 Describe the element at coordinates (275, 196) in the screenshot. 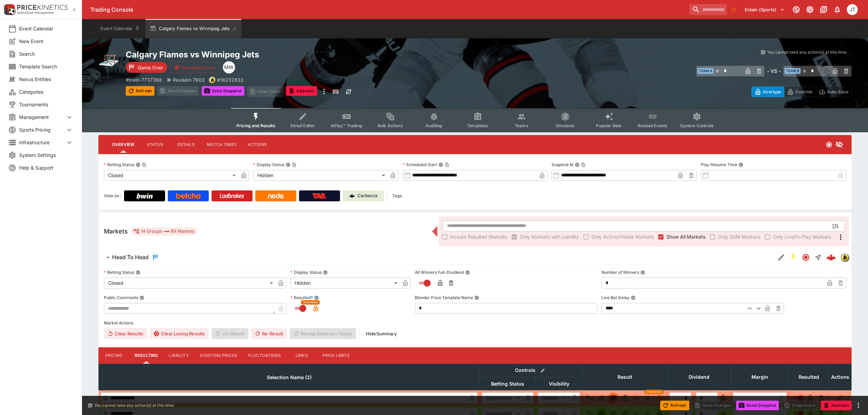

I see `img: Neds` at that location.